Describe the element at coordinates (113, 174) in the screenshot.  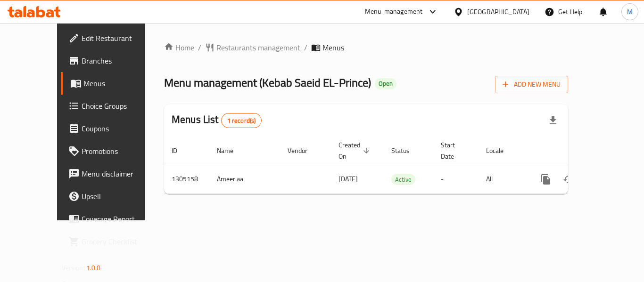
I see `a: Menu disclaimer` at that location.